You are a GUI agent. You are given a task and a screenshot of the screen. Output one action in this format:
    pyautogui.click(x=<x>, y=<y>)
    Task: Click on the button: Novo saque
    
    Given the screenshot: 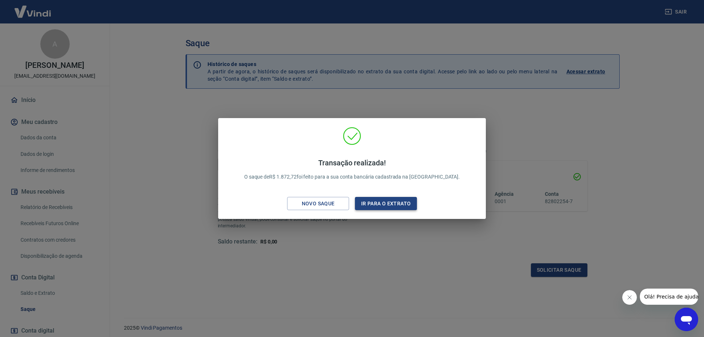 What is the action you would take?
    pyautogui.click(x=318, y=204)
    